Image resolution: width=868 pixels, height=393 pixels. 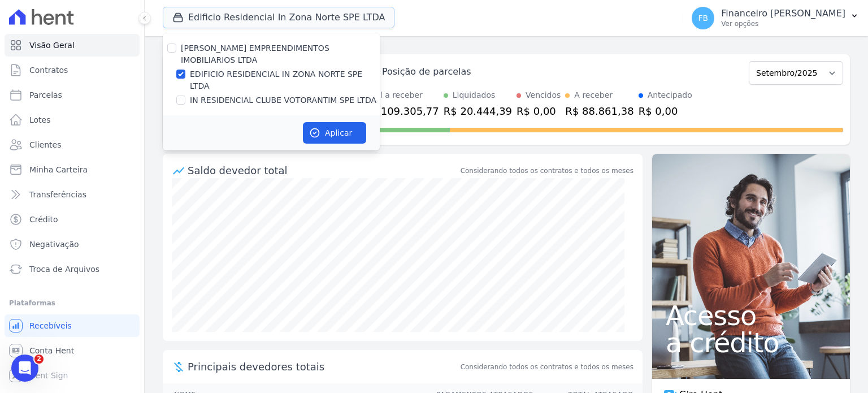 I want to click on span: Troca de Arquivos, so click(x=65, y=269).